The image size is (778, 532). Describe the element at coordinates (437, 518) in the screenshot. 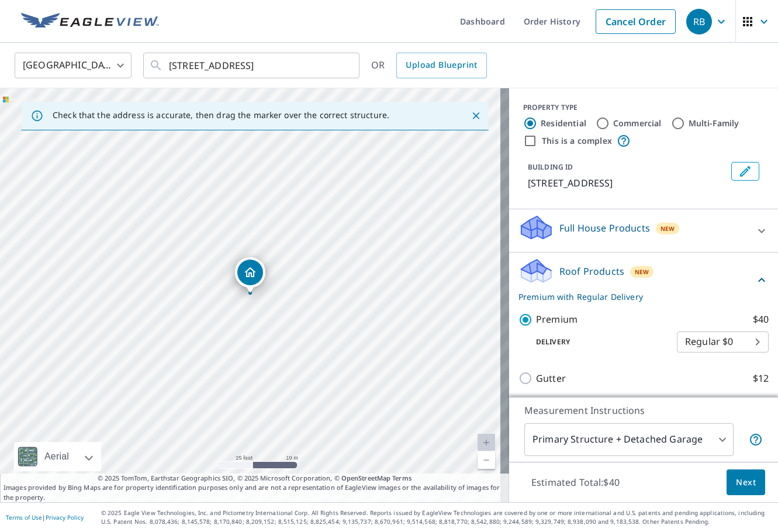

I see `p: © 2025 Eagle View Technologies, Inc. and Pictometry International Corp. All Rights Reserved. Repo...` at that location.